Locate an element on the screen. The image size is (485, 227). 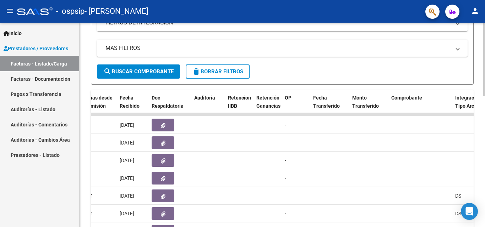
span: Borrar Filtros is located at coordinates (217, 72).